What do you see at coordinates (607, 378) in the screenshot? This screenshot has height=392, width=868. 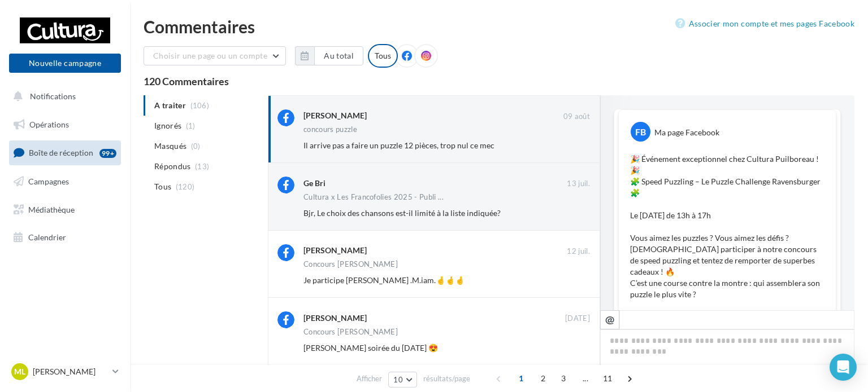 I see `span: 11` at bounding box center [607, 378].